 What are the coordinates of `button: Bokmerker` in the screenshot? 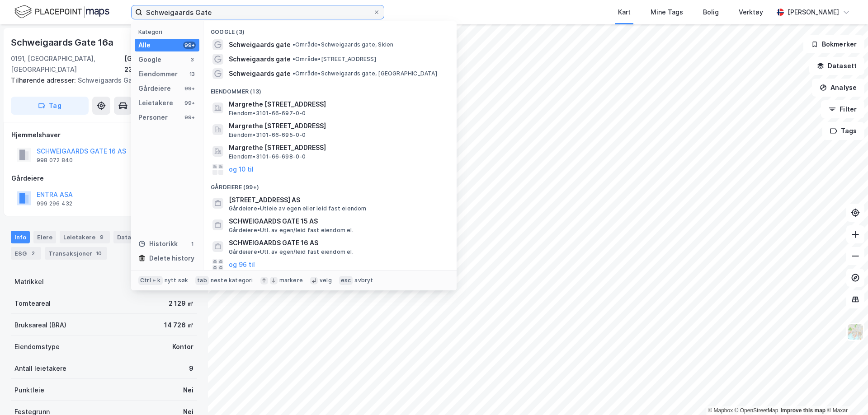 It's located at (834, 44).